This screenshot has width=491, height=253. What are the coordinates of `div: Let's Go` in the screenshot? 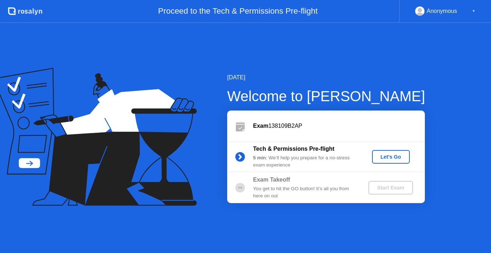 It's located at (391, 157).